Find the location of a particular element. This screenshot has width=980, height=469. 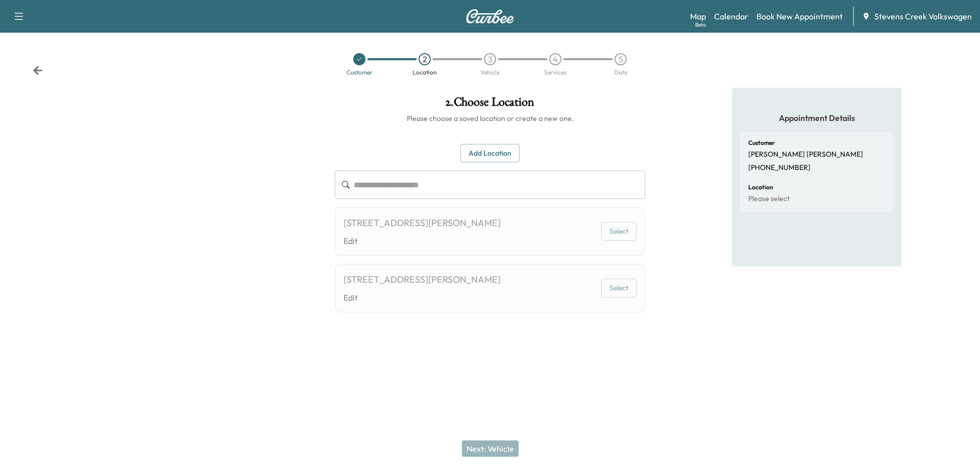

h6: Please choose a saved location or create a new one. is located at coordinates (490, 119).